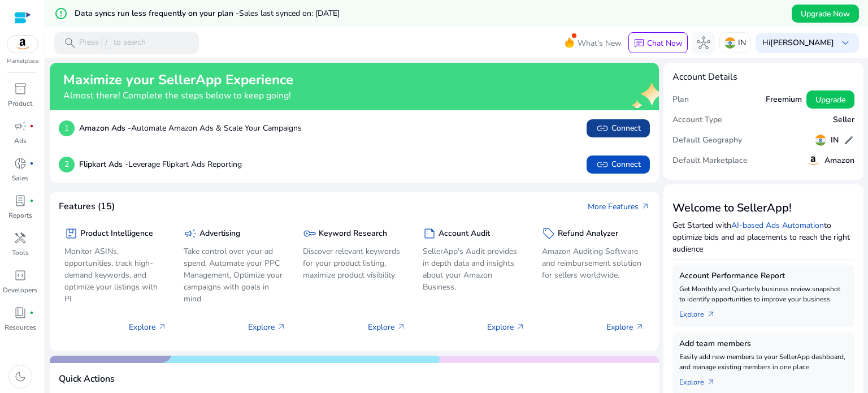 The width and height of the screenshot is (868, 393). Describe the element at coordinates (191, 128) in the screenshot. I see `p: Automate Amazon Ads & Scale Your Campaigns` at that location.